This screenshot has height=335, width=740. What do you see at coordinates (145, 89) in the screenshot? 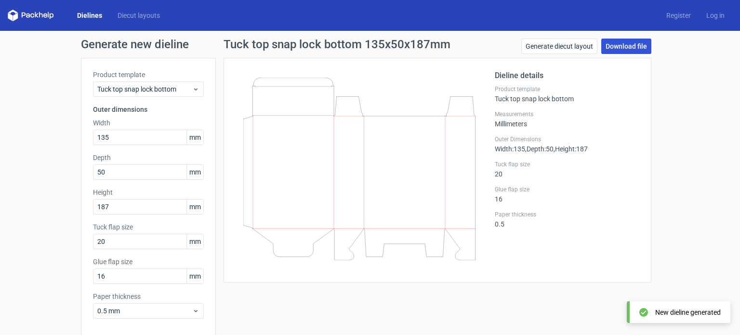
I see `span: Tuck top snap lock bottom` at bounding box center [145, 89].